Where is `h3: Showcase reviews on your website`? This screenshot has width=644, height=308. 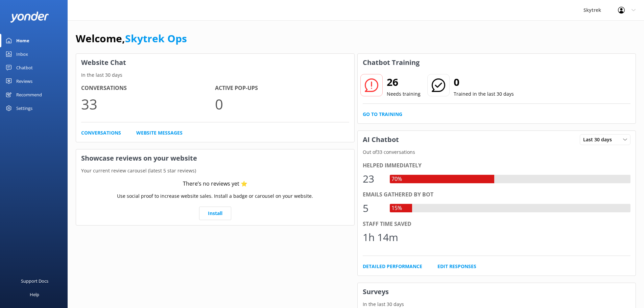 h3: Showcase reviews on your website is located at coordinates (215, 158).